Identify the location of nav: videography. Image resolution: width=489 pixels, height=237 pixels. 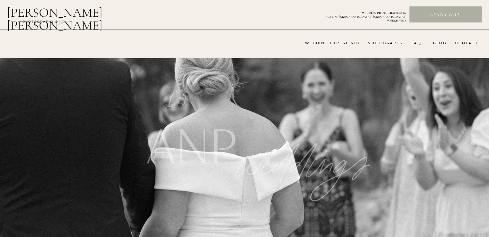
(385, 43).